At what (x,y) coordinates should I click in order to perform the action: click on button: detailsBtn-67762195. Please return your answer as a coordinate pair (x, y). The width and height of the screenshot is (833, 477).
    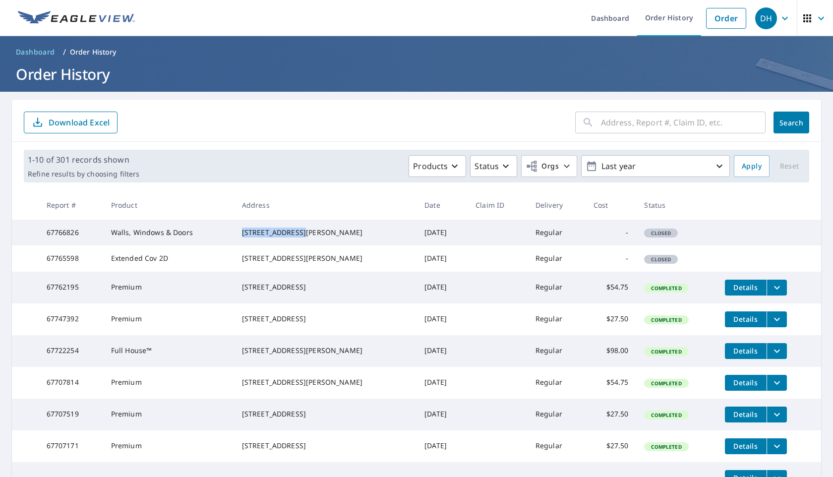
    Looking at the image, I should click on (746, 288).